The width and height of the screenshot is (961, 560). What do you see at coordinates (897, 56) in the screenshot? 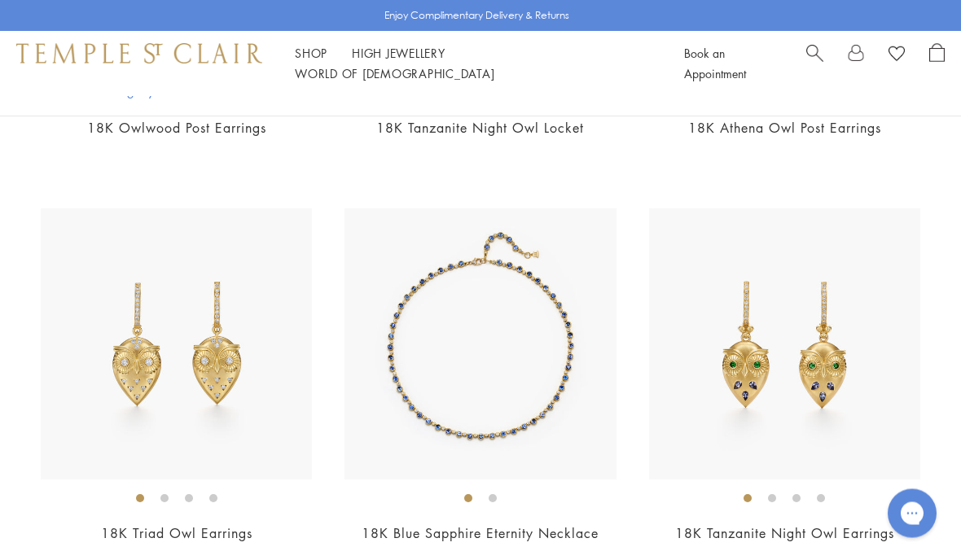
I see `a: View Wishlist` at bounding box center [897, 56].